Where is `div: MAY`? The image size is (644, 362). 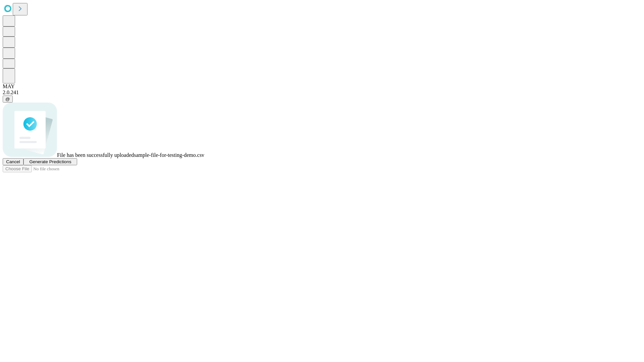
div: MAY is located at coordinates (322, 86).